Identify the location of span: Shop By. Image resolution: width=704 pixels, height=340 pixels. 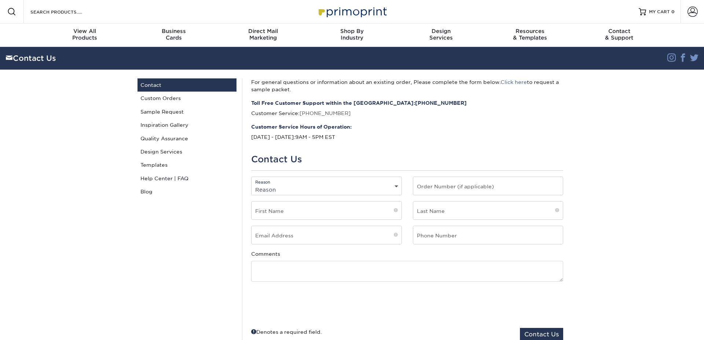
(352, 31).